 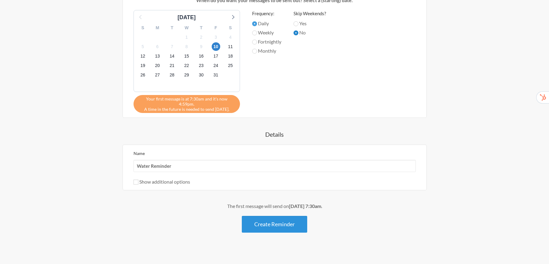 What do you see at coordinates (143, 66) in the screenshot?
I see `span: Wednesday, November 19, 2025` at bounding box center [143, 66].